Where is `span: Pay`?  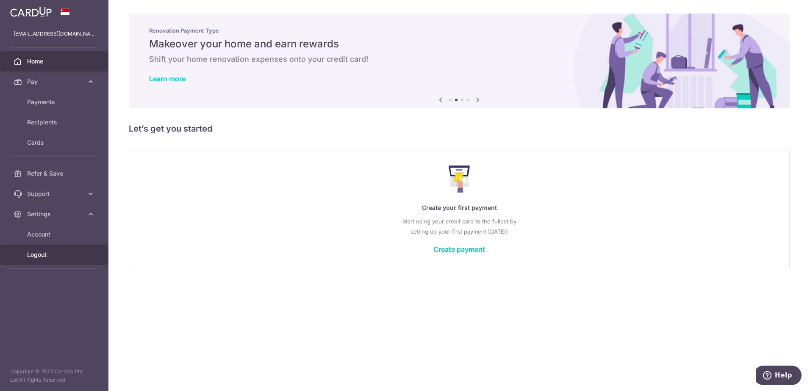 span: Pay is located at coordinates (55, 82).